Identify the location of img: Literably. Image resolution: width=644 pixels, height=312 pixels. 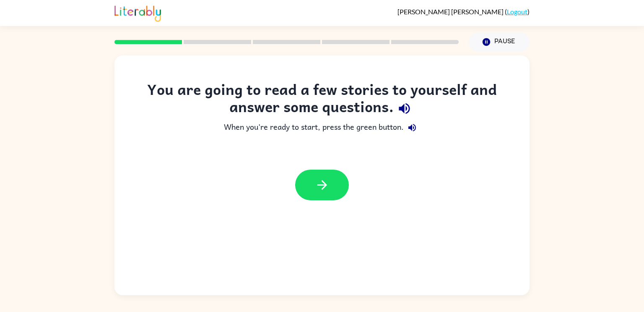
(138, 13).